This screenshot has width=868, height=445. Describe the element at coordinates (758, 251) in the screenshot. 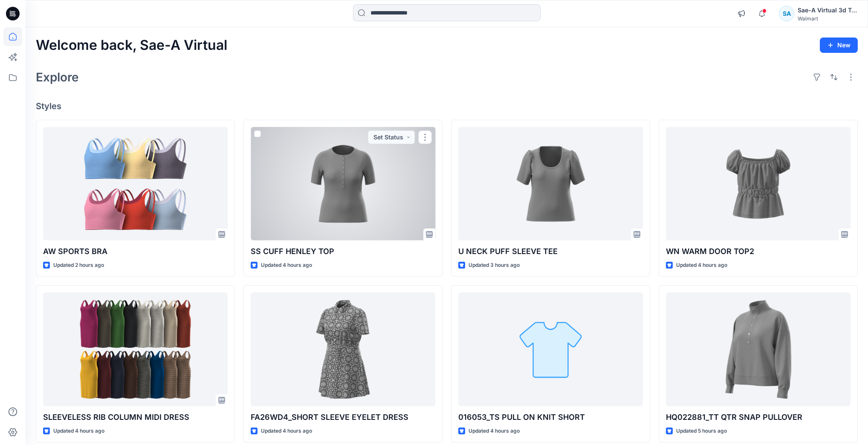

I see `p: WN WARM DOOR TOP2` at that location.